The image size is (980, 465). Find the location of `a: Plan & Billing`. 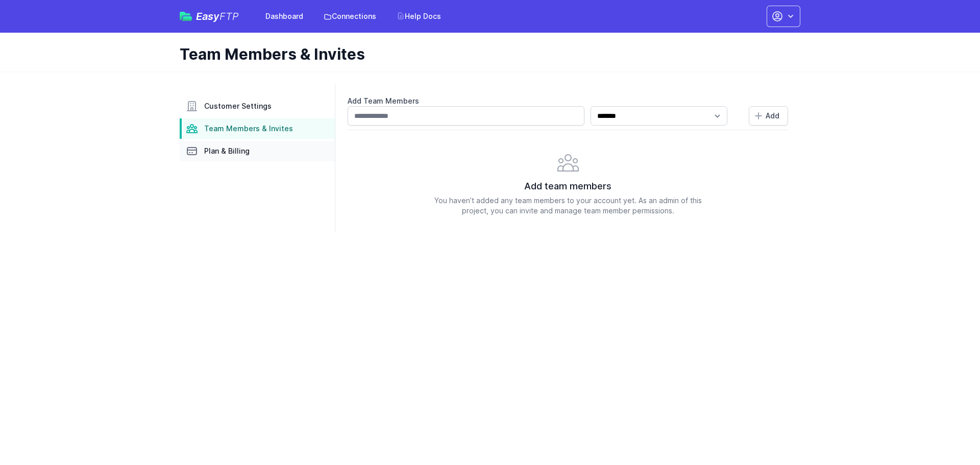

a: Plan & Billing is located at coordinates (257, 151).